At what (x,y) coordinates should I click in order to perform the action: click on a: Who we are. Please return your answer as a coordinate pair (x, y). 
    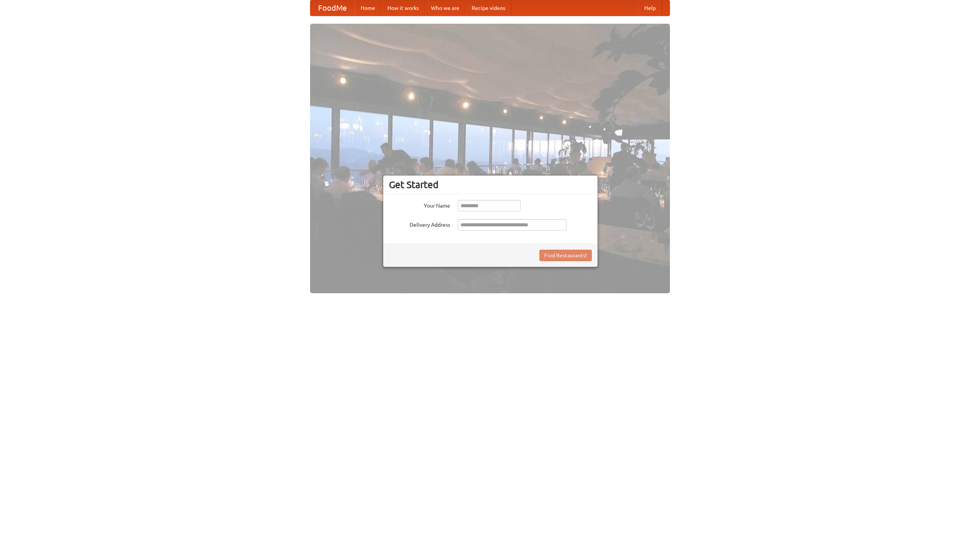
    Looking at the image, I should click on (445, 8).